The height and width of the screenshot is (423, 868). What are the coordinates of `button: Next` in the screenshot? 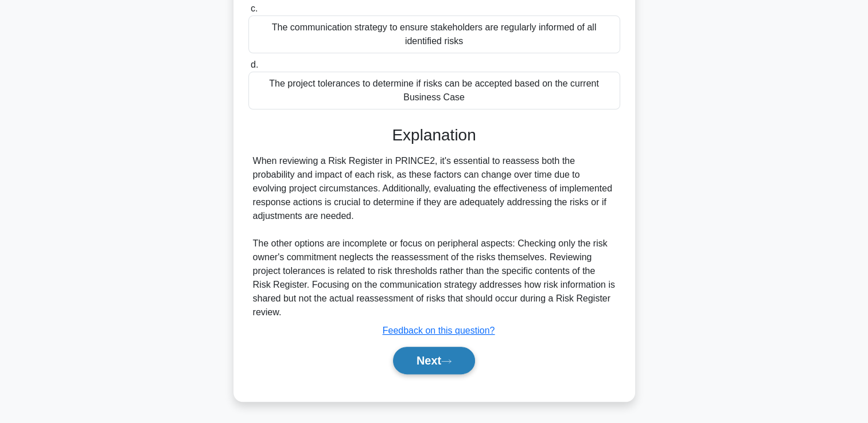 It's located at (434, 360).